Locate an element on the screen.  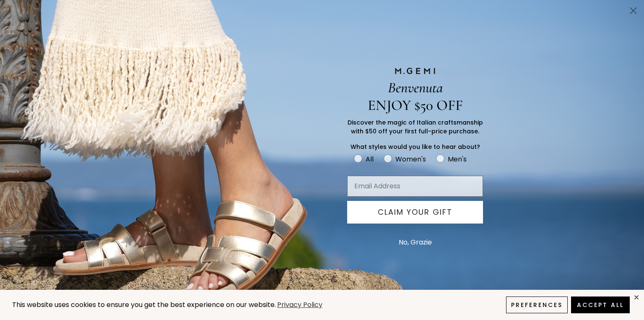
span: What styles would you like to hear about? is located at coordinates (415, 147).